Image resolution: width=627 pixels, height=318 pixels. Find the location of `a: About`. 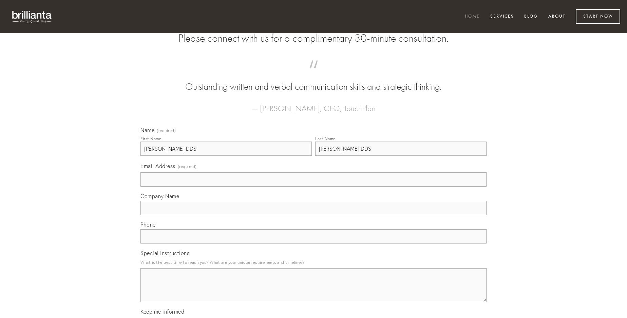

a: About is located at coordinates (556, 17).